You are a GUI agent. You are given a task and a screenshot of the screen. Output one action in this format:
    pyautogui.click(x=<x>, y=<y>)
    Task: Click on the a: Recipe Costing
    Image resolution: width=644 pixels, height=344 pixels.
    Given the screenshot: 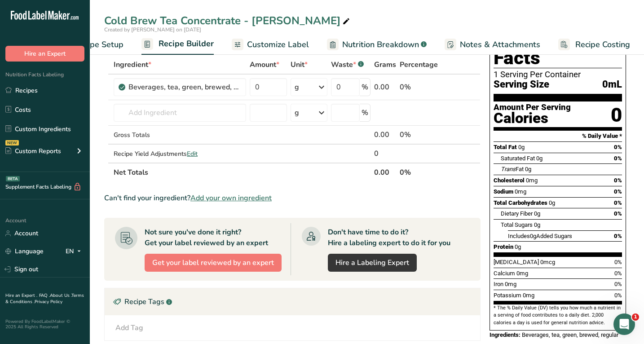 What is the action you would take?
    pyautogui.click(x=594, y=45)
    